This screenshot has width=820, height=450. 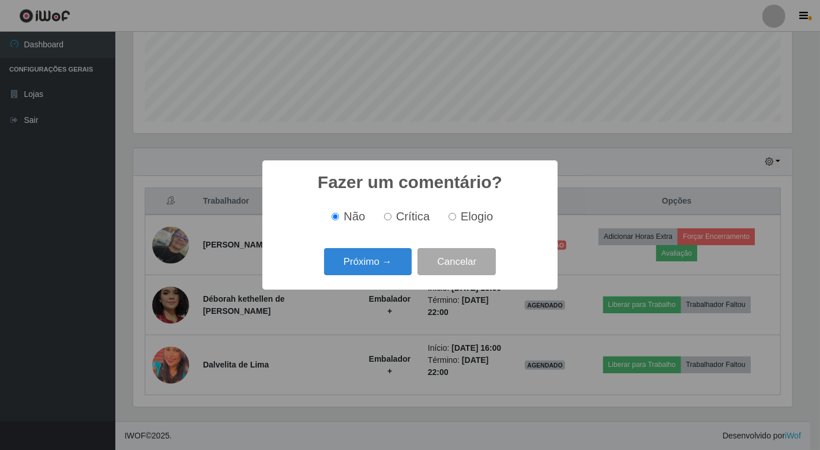 I want to click on button: Próximo →, so click(x=368, y=261).